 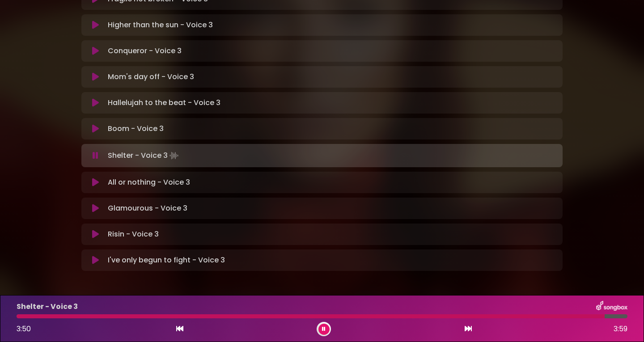 I want to click on p: Conqueror - Voice 3, so click(x=145, y=51).